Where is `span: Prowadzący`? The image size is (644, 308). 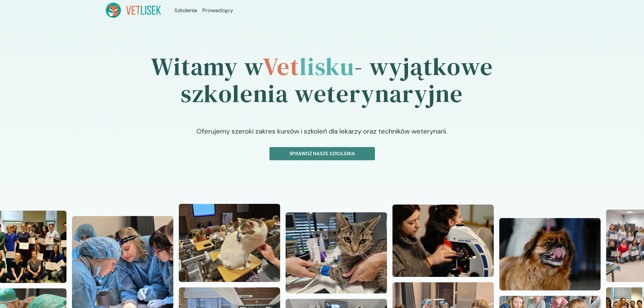
span: Prowadzący is located at coordinates (218, 10).